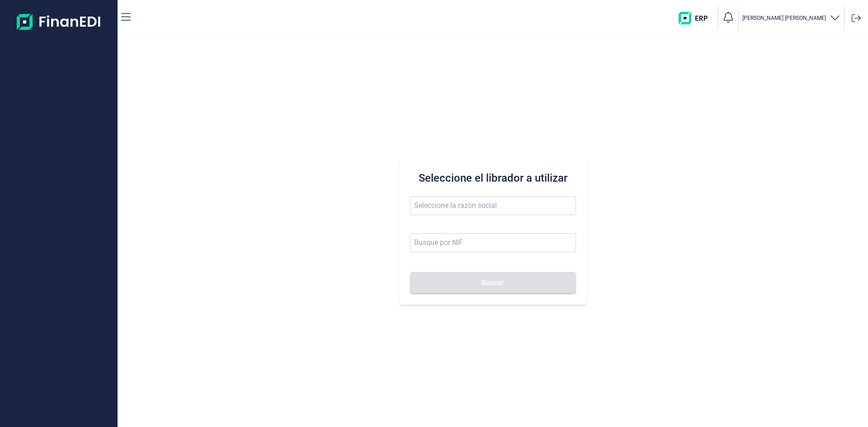 The height and width of the screenshot is (427, 868). Describe the element at coordinates (493, 206) in the screenshot. I see `input: Seleccione la razón social` at that location.